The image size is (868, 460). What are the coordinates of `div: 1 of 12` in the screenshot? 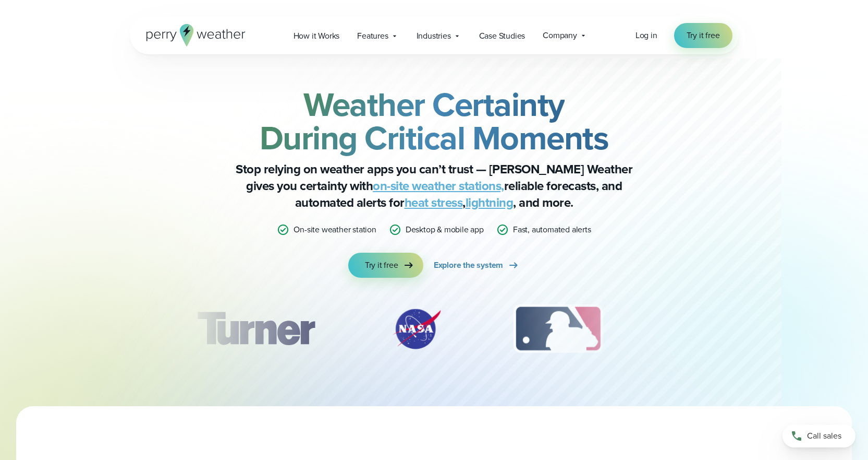 It's located at (256, 329).